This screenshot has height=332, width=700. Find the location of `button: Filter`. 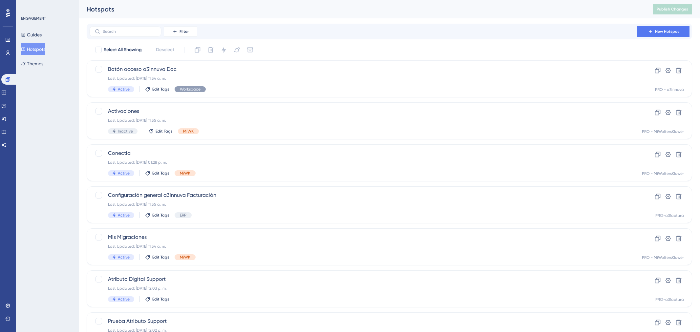

button: Filter is located at coordinates (180, 32).